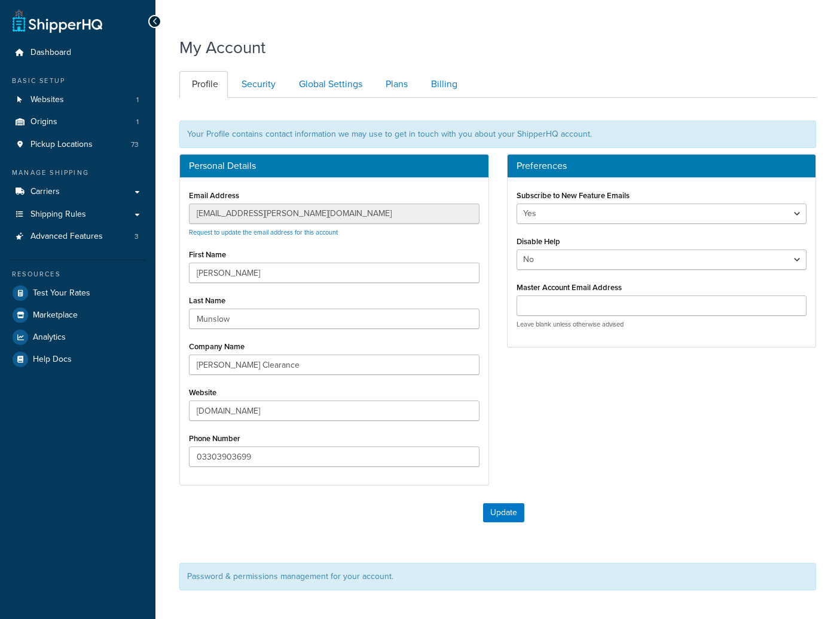 This screenshot has height=619, width=840. Describe the element at coordinates (47, 100) in the screenshot. I see `span: Websites` at that location.